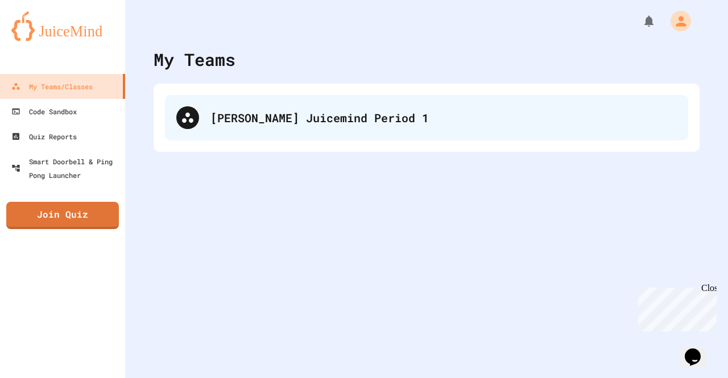 Image resolution: width=728 pixels, height=378 pixels. Describe the element at coordinates (52, 86) in the screenshot. I see `div: My Teams/Classes` at that location.